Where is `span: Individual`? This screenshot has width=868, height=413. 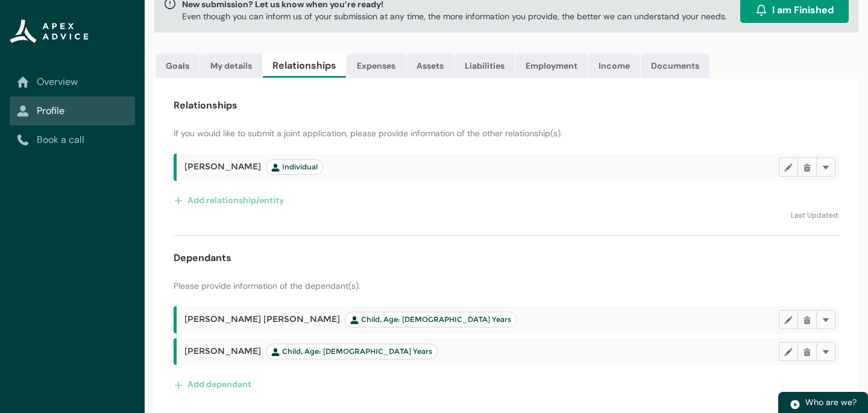 span: Individual is located at coordinates (294, 167).